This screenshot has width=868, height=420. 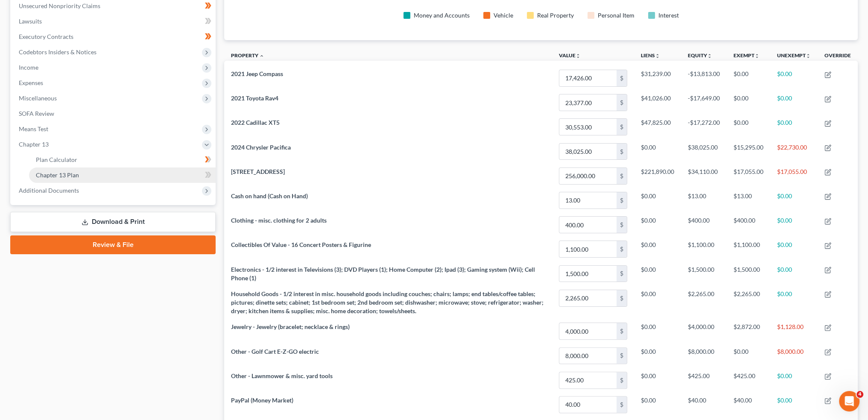 I want to click on td: $31,239.00, so click(x=658, y=78).